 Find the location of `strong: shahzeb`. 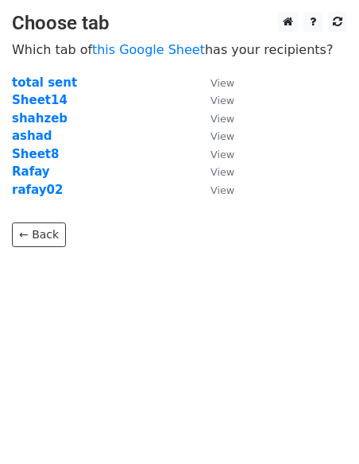

strong: shahzeb is located at coordinates (40, 118).